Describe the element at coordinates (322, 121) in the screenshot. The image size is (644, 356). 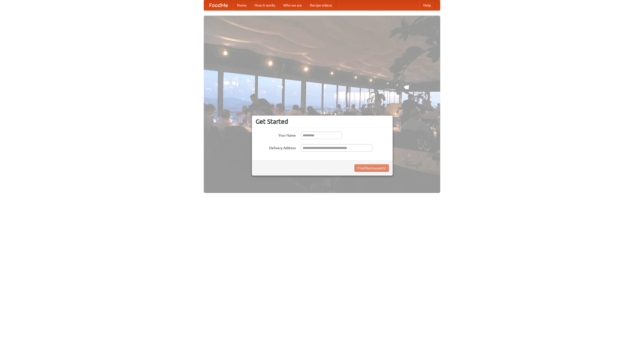
I see `h3: Get Started` at that location.